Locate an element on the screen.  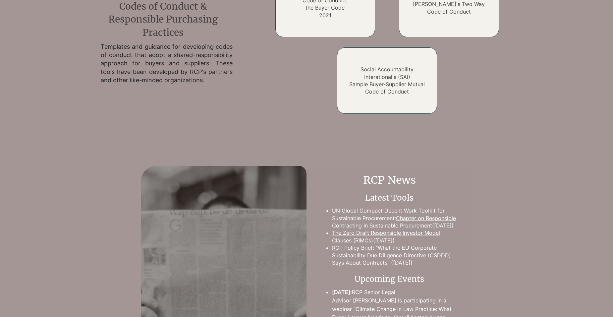
span: Codes of Conduct & Responsible Purchasing Practices is located at coordinates (163, 19).